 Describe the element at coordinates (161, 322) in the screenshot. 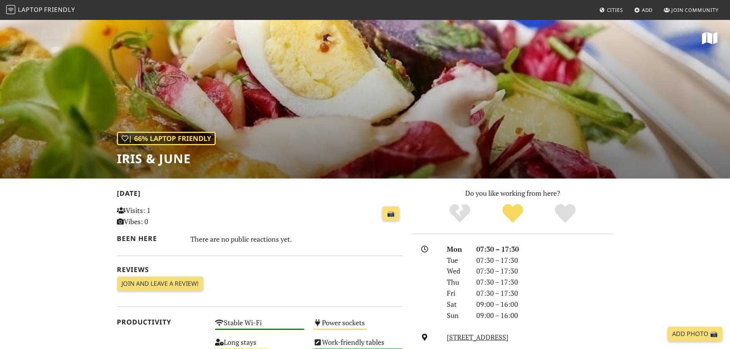

I see `h2: Productivity` at that location.